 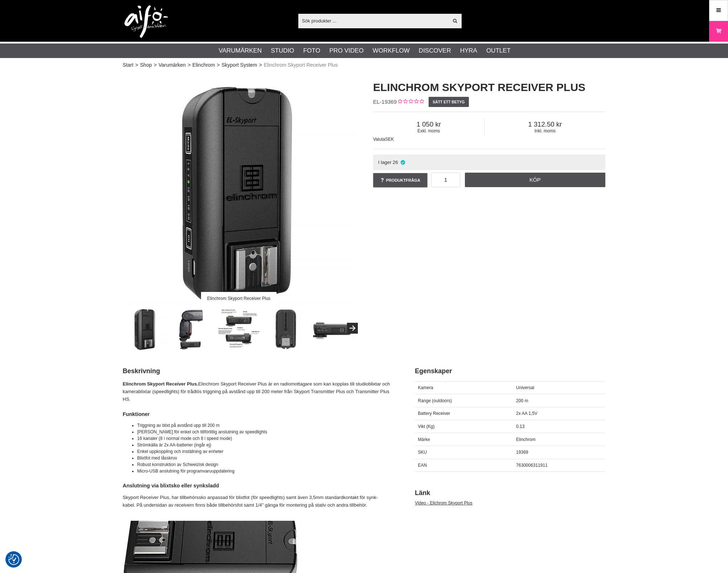 I want to click on button: Next, so click(x=352, y=328).